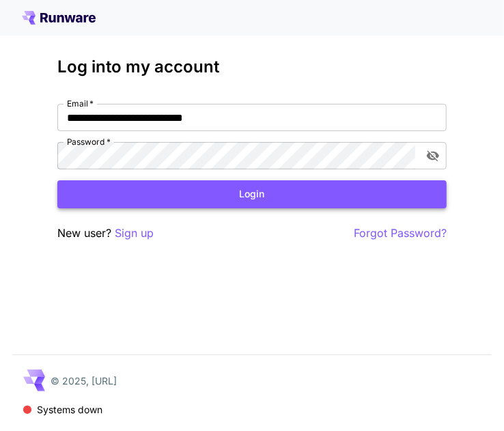 Image resolution: width=504 pixels, height=431 pixels. I want to click on label: Email, so click(80, 103).